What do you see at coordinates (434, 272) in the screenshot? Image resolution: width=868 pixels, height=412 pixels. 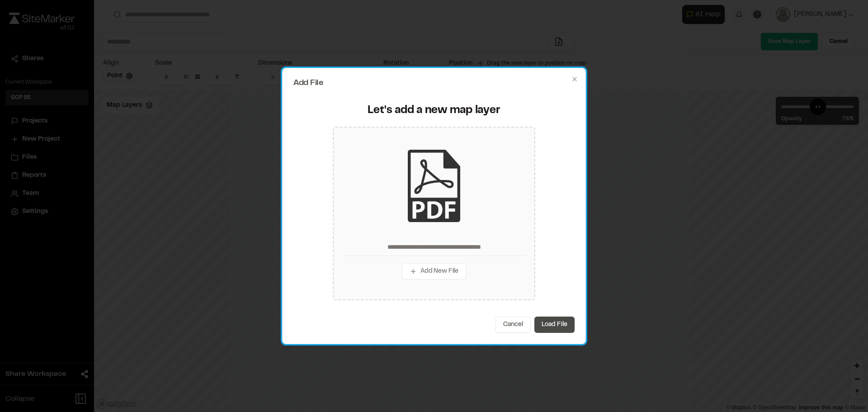 I see `button: Add New File` at bounding box center [434, 272].